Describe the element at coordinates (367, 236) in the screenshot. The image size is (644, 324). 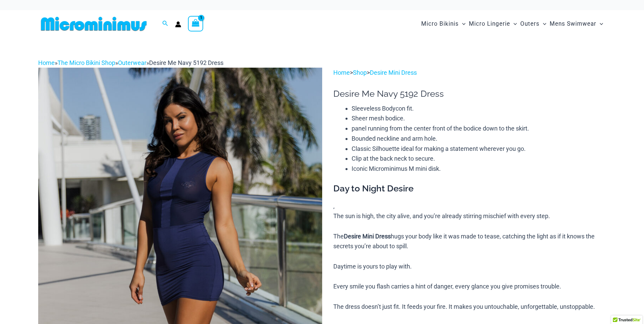
I see `b: Desire Mini Dress` at that location.